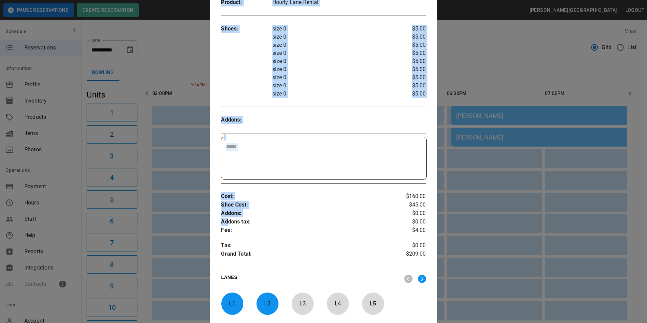 This screenshot has width=647, height=323. What do you see at coordinates (306, 255) in the screenshot?
I see `p: Grand Total :` at bounding box center [306, 255].